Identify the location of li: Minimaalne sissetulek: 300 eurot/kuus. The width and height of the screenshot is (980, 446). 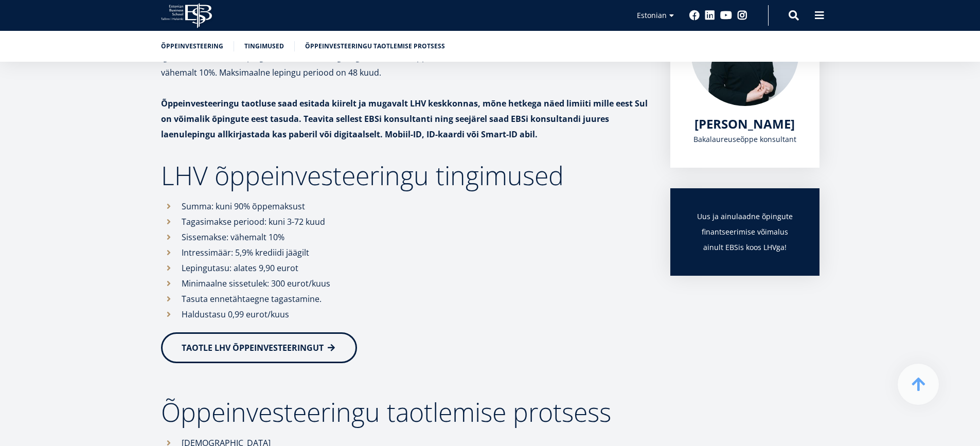
(405, 283).